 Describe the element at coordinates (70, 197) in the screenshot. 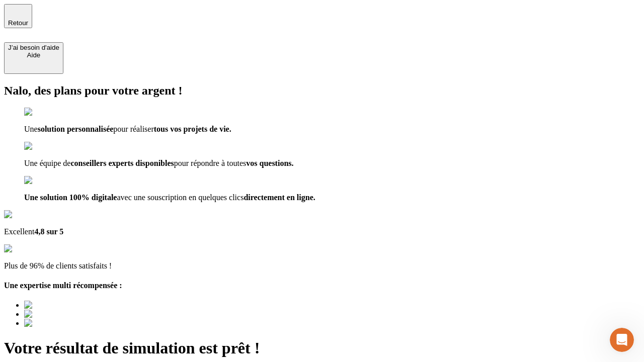

I see `span: Une solution 100% digitale` at that location.